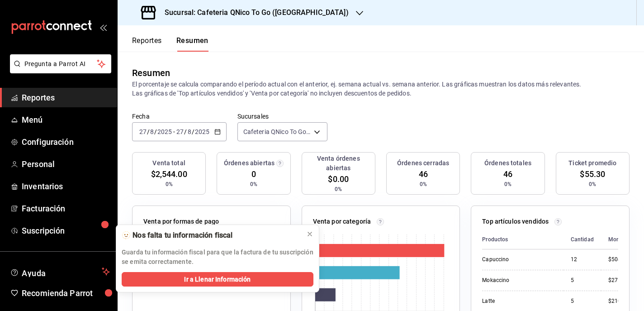  I want to click on span: Reportes, so click(65, 98).